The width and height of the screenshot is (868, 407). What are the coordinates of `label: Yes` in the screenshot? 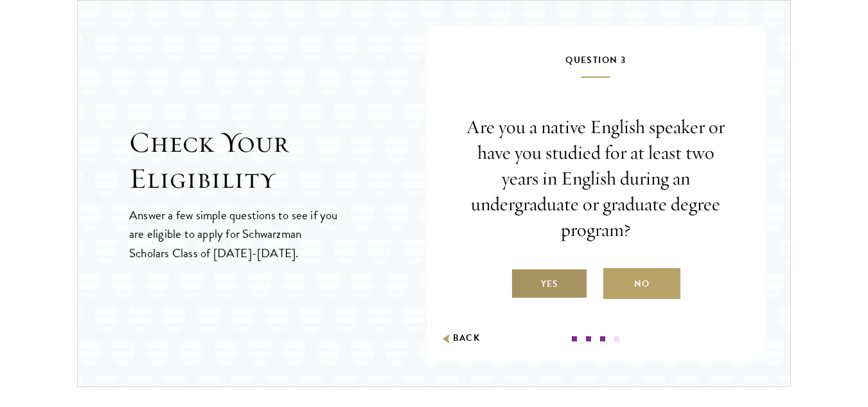 It's located at (550, 284).